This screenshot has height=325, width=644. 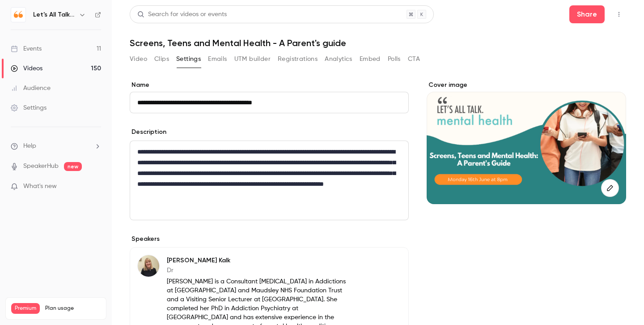 I want to click on button: Clips, so click(x=161, y=59).